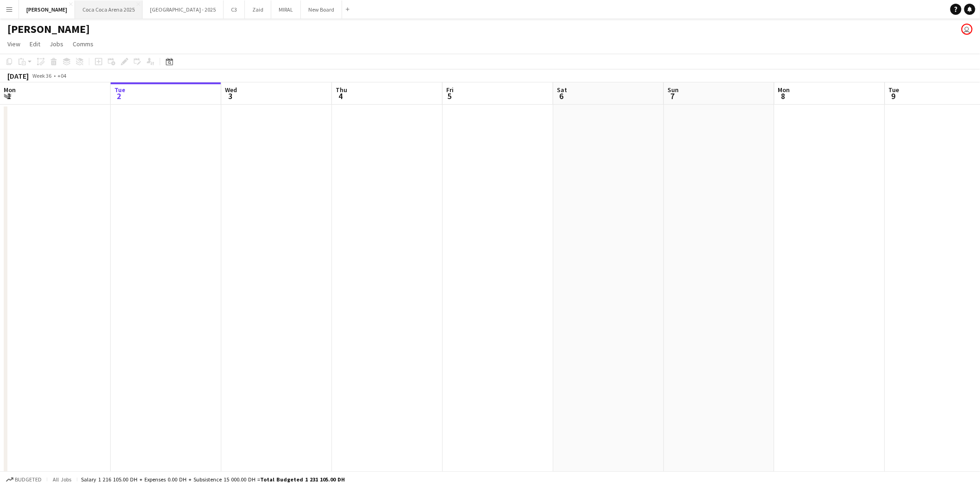  I want to click on span: Wed, so click(231, 90).